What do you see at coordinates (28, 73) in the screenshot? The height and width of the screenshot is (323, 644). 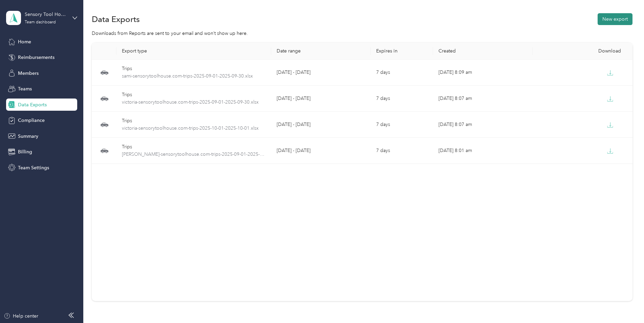 I see `span: Members` at bounding box center [28, 73].